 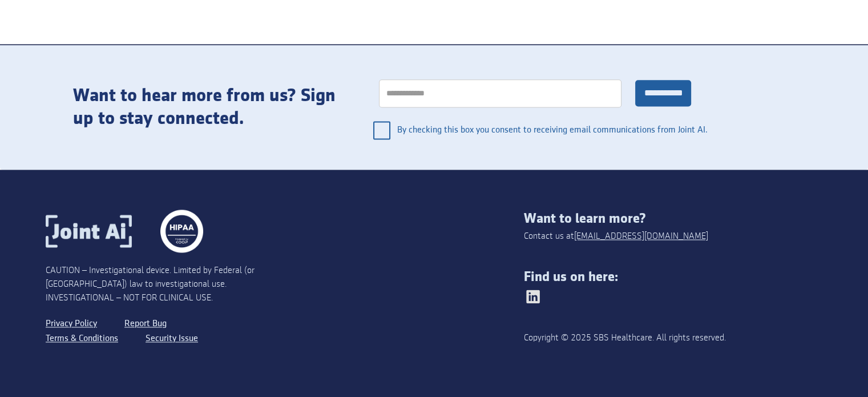 I want to click on div: Find us on here:, so click(x=673, y=277).